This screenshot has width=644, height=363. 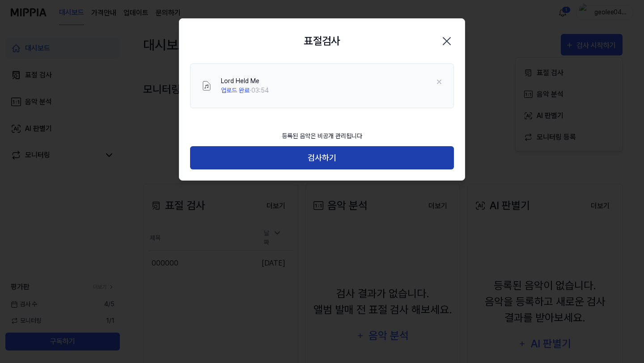 What do you see at coordinates (245, 90) in the screenshot?
I see `div: · 03:54` at bounding box center [245, 90].